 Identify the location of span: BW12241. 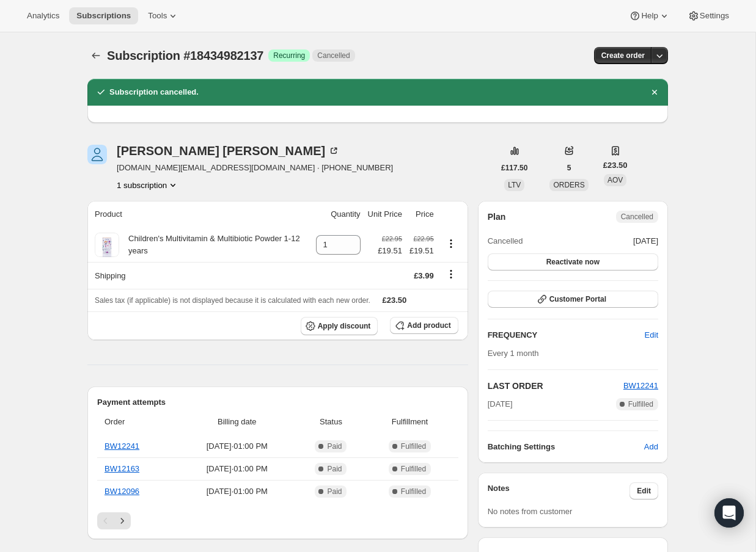
(640, 385).